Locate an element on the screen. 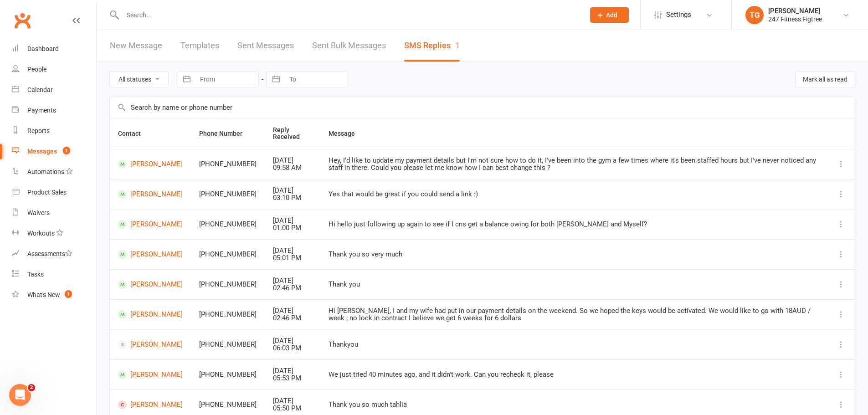  div: 06:03 PM is located at coordinates (292, 348).